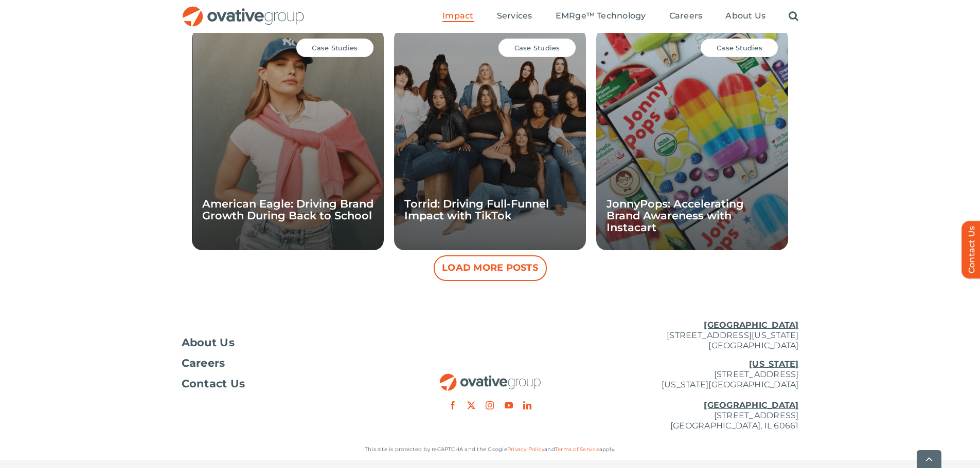 The width and height of the screenshot is (980, 468). Describe the element at coordinates (471, 406) in the screenshot. I see `a: twitter` at that location.